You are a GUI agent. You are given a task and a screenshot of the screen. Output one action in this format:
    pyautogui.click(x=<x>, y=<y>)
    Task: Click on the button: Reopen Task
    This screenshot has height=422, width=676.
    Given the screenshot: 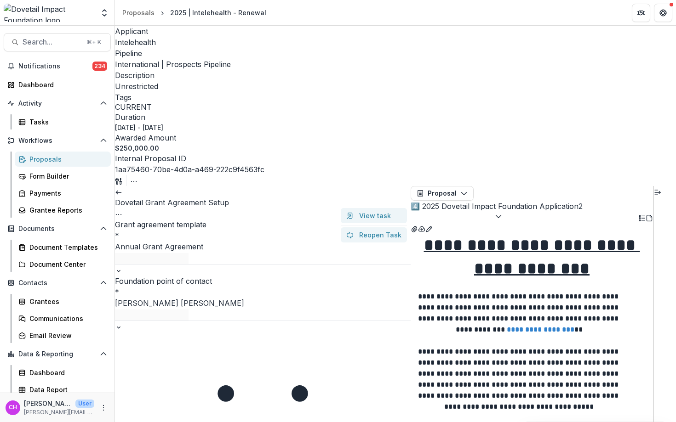 What is the action you would take?
    pyautogui.click(x=374, y=235)
    